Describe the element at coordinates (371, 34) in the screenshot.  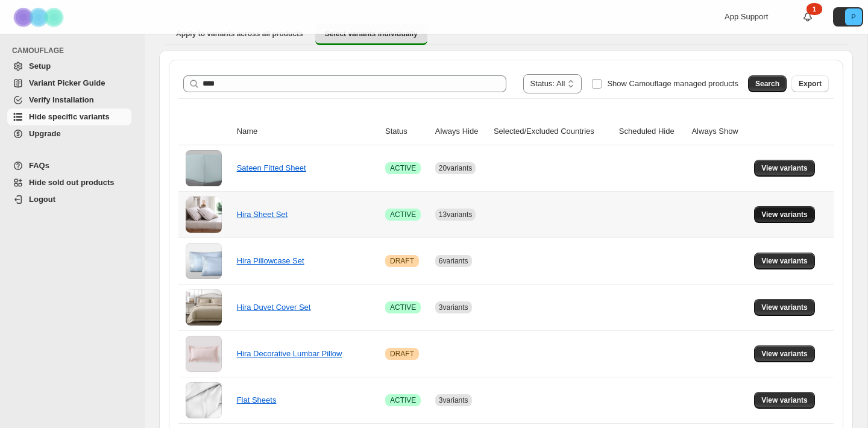
I see `button: Select variants individually` at that location.